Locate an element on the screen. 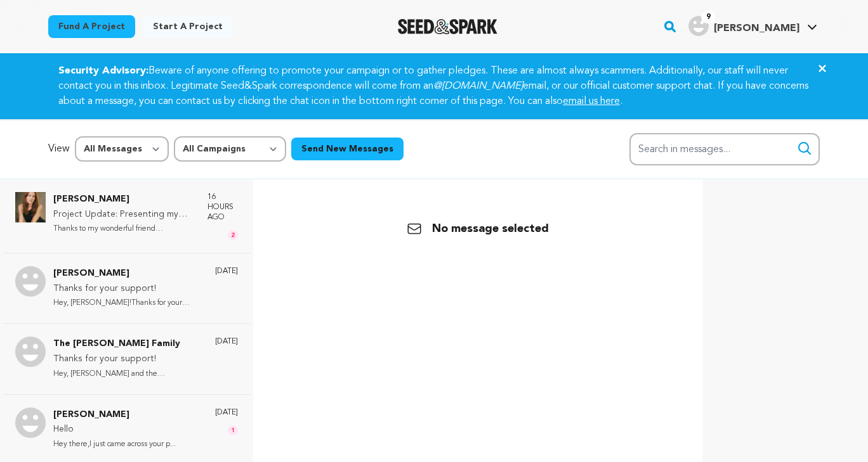  p: View is located at coordinates (59, 149).